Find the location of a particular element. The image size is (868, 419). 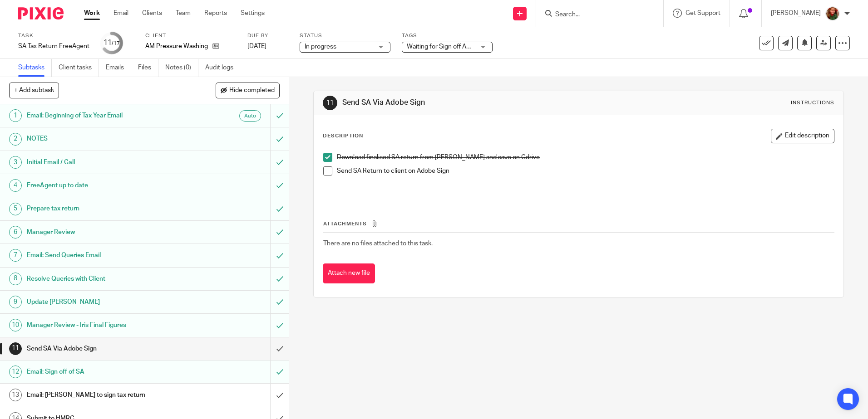

p: Description is located at coordinates (343, 136).